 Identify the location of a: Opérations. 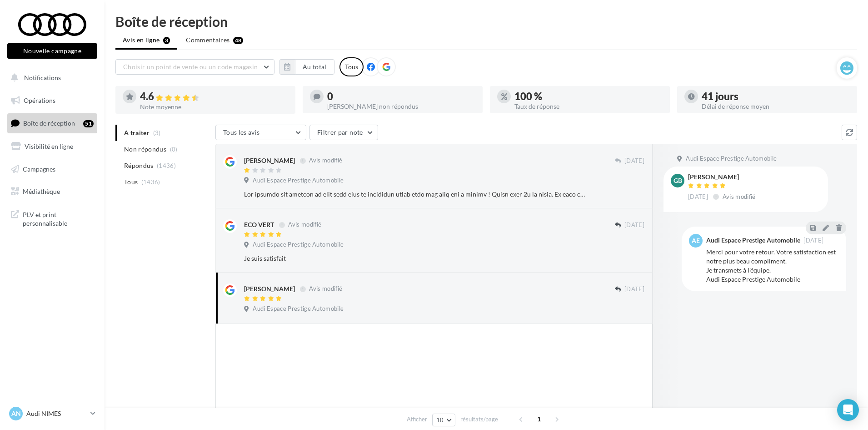
(53, 101).